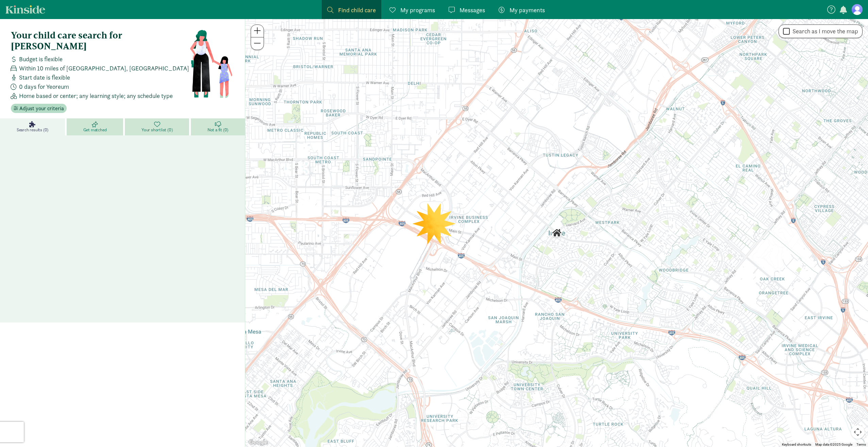 The image size is (868, 447). I want to click on span: My programs, so click(418, 10).